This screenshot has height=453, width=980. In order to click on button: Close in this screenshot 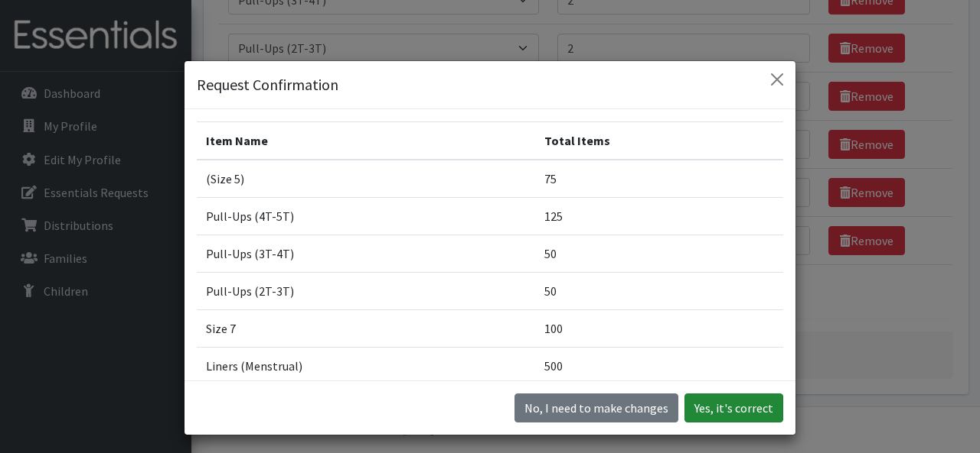, I will do `click(777, 80)`.